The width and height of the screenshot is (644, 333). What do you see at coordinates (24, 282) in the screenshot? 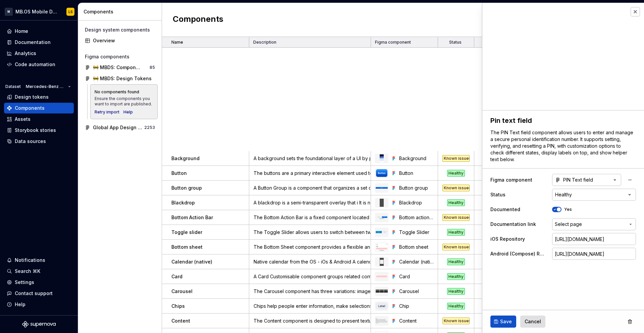
I see `div: Settings` at bounding box center [24, 282].